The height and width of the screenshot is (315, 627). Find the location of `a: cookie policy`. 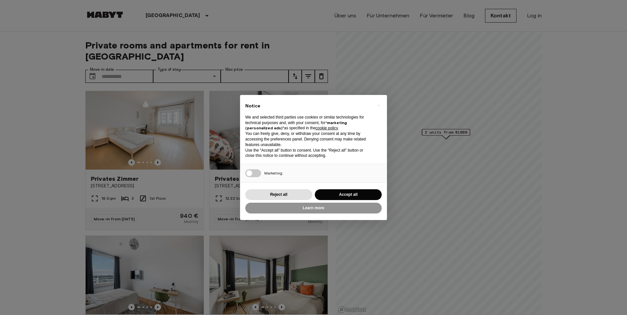

a: cookie policy is located at coordinates (326, 128).